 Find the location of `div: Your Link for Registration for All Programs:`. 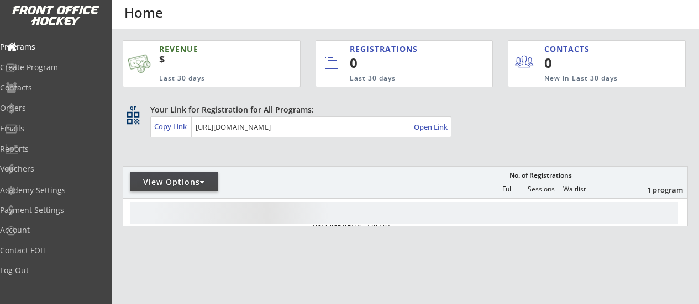

div: Your Link for Registration for All Programs: is located at coordinates (402, 110).